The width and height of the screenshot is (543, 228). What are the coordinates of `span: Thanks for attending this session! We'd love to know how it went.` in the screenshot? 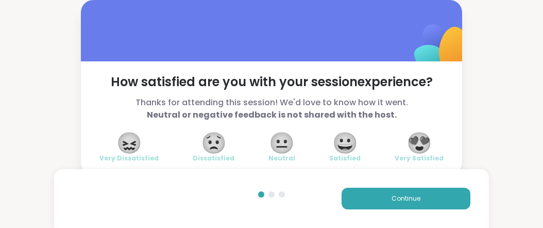 It's located at (271, 109).